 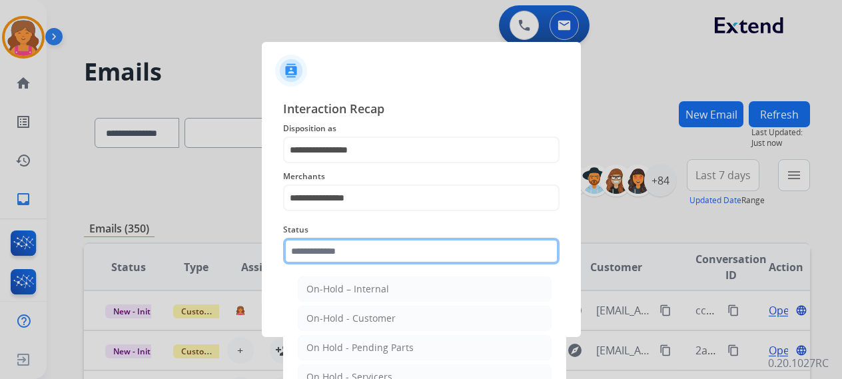 What do you see at coordinates (360, 348) in the screenshot?
I see `div: On Hold - Pending Parts` at bounding box center [360, 348].